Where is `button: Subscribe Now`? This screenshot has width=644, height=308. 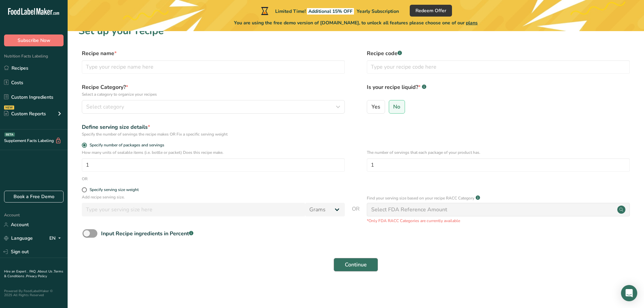 button: Subscribe Now is located at coordinates (34, 40).